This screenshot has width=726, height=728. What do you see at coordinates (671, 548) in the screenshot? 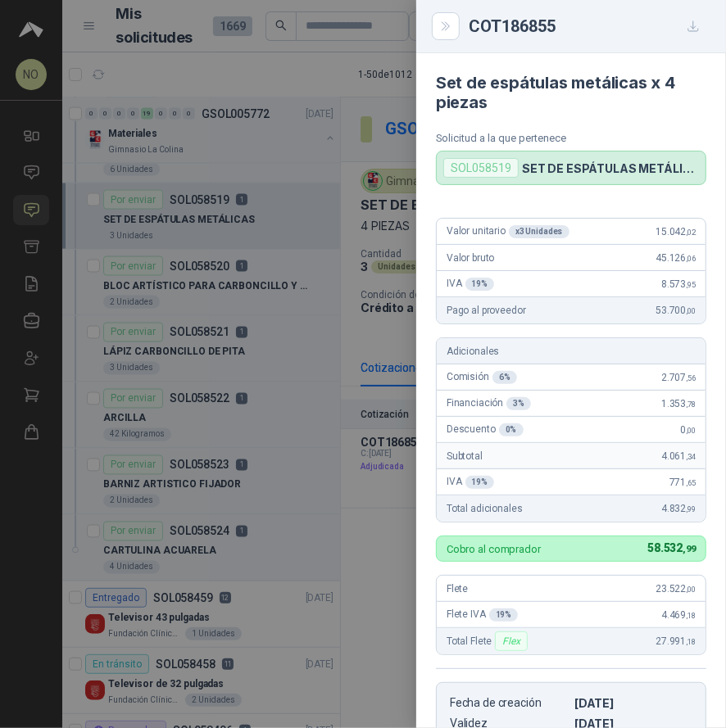
I see `span: 58.532` at bounding box center [671, 548].